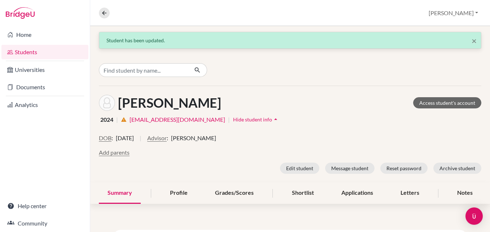  What do you see at coordinates (253, 119) in the screenshot?
I see `span: Hide student info` at bounding box center [253, 119].